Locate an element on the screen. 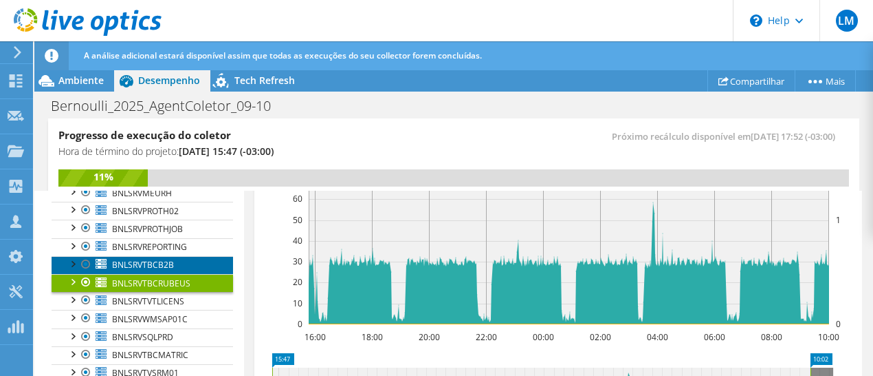  text: 10:00 is located at coordinates (829, 336).